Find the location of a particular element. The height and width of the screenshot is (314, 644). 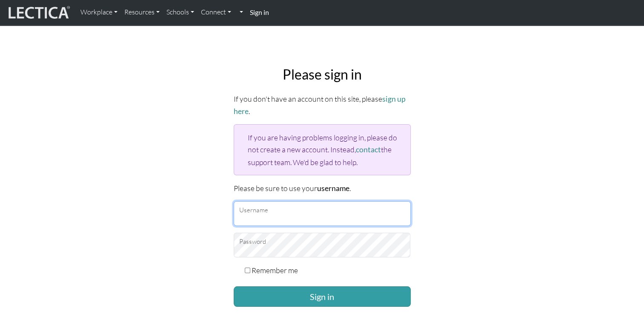

a: contact is located at coordinates (368, 150).